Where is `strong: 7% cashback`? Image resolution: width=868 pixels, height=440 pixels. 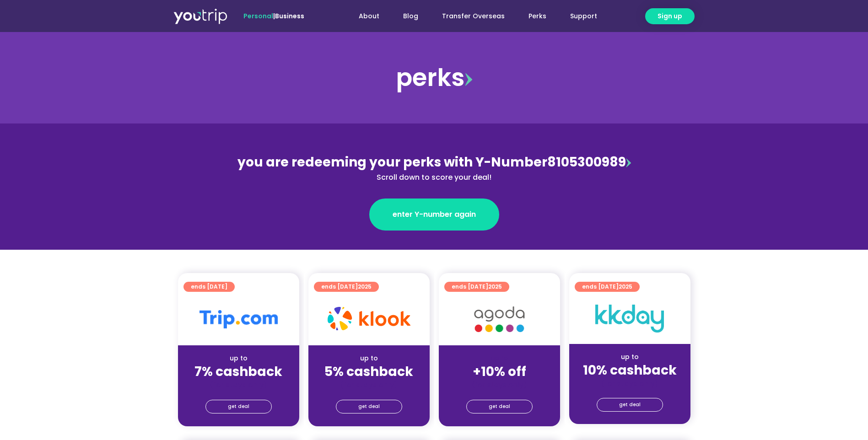 strong: 7% cashback is located at coordinates (239, 371).